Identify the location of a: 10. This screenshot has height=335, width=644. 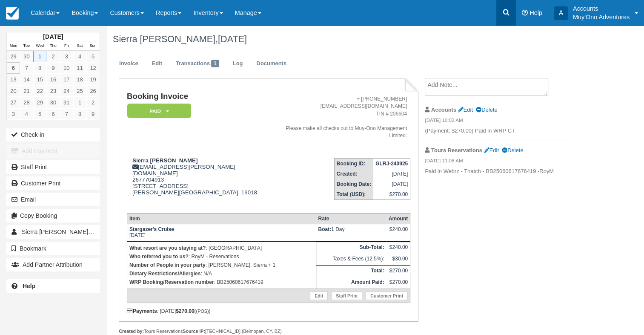
(66, 68).